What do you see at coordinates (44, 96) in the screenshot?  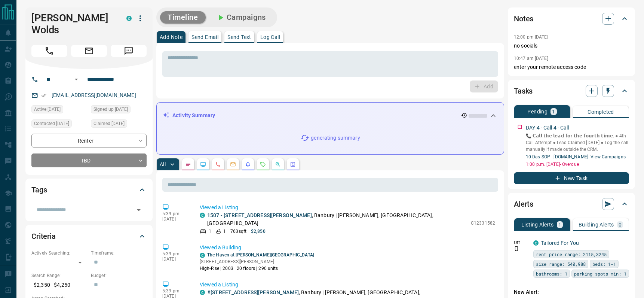 I see `svg: Email Verified` at bounding box center [44, 96].